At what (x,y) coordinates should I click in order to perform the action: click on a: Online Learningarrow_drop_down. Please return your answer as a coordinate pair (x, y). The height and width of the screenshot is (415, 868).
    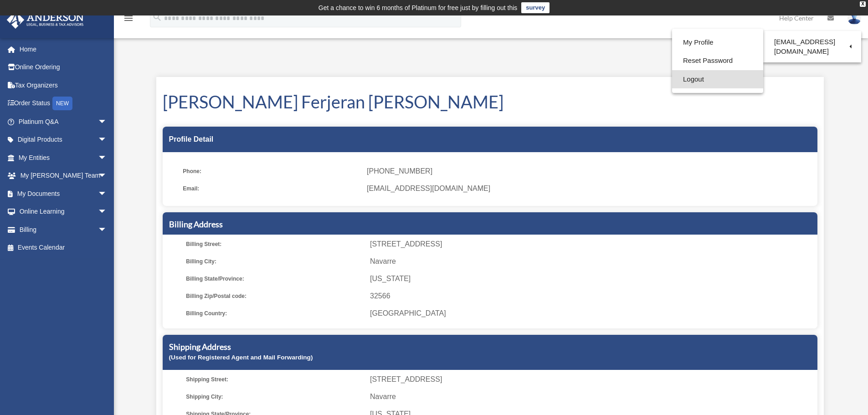
    Looking at the image, I should click on (64, 212).